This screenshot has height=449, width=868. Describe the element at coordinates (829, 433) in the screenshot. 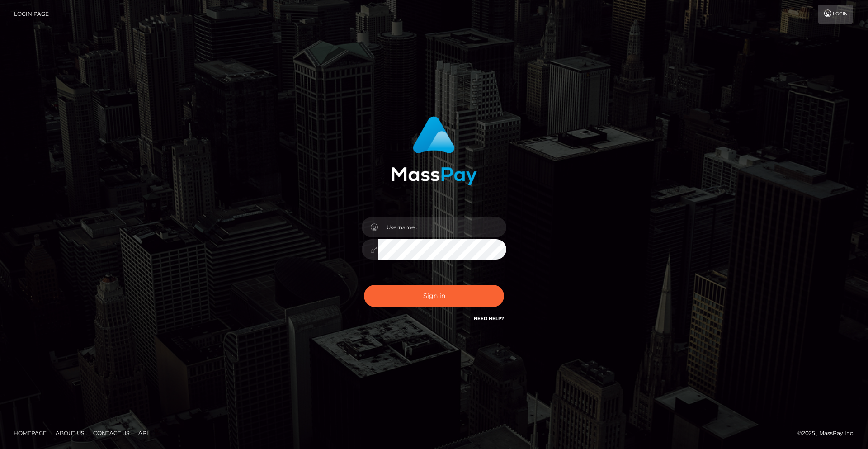

I see `div: © 2025 , MassPay Inc.` at that location.